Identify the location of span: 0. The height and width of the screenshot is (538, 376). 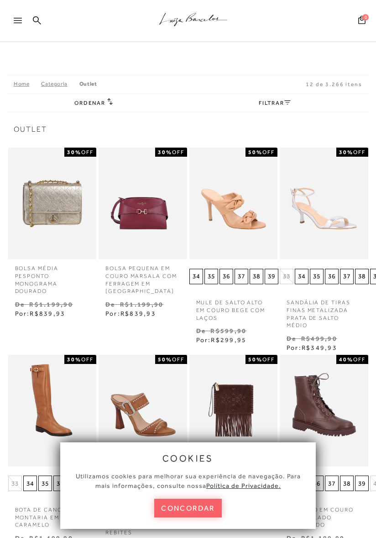
(365, 17).